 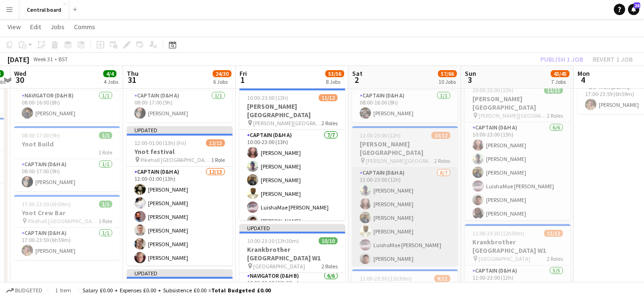 What do you see at coordinates (560, 74) in the screenshot?
I see `span: 43/45` at bounding box center [560, 74].